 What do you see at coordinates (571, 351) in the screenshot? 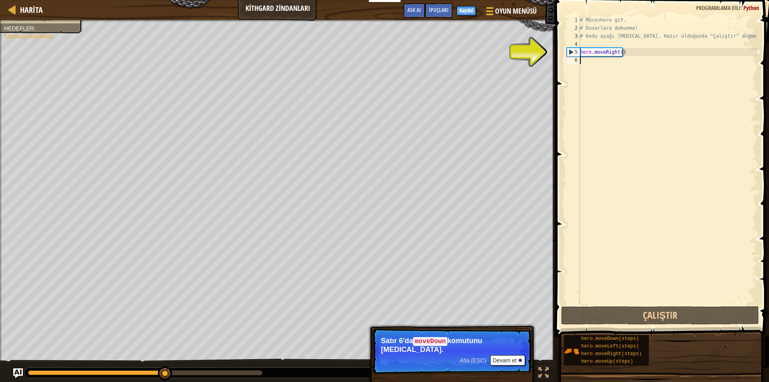
I see `img: portrait.png` at bounding box center [571, 351].